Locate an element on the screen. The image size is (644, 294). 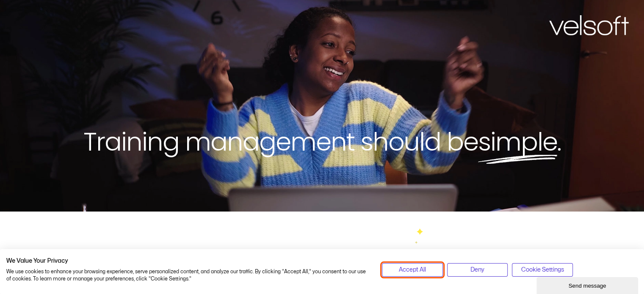
div: Send message is located at coordinates (51, 11).